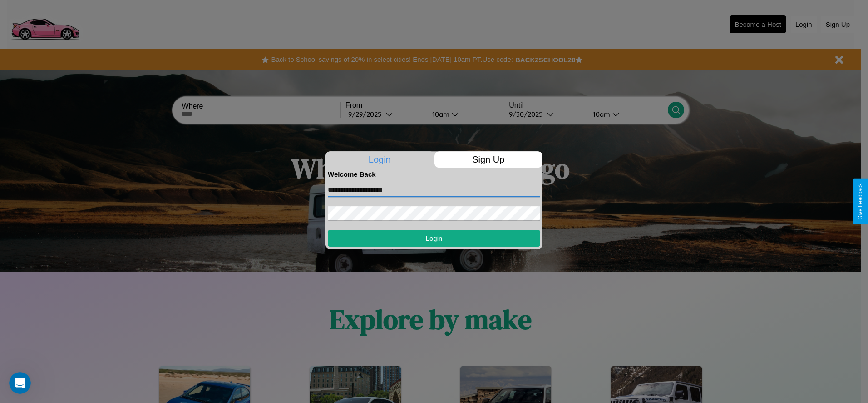 The height and width of the screenshot is (403, 868). I want to click on button: Login, so click(434, 238).